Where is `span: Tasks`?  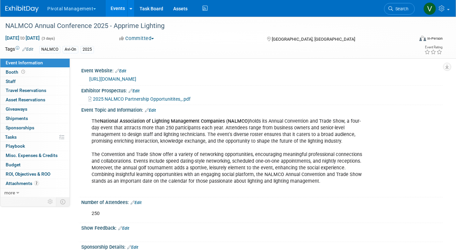
span: Tasks is located at coordinates (11, 137).